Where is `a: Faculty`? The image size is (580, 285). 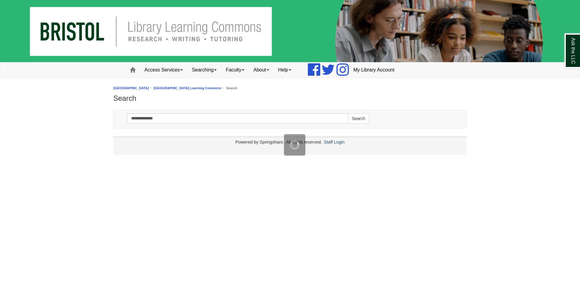
a: Faculty is located at coordinates (235, 70).